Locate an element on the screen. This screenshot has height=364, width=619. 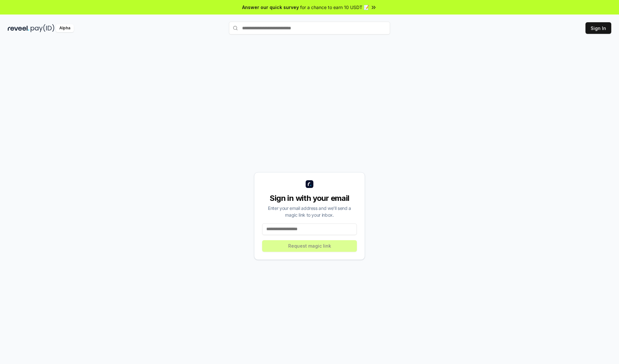
div: Alpha is located at coordinates (65, 28).